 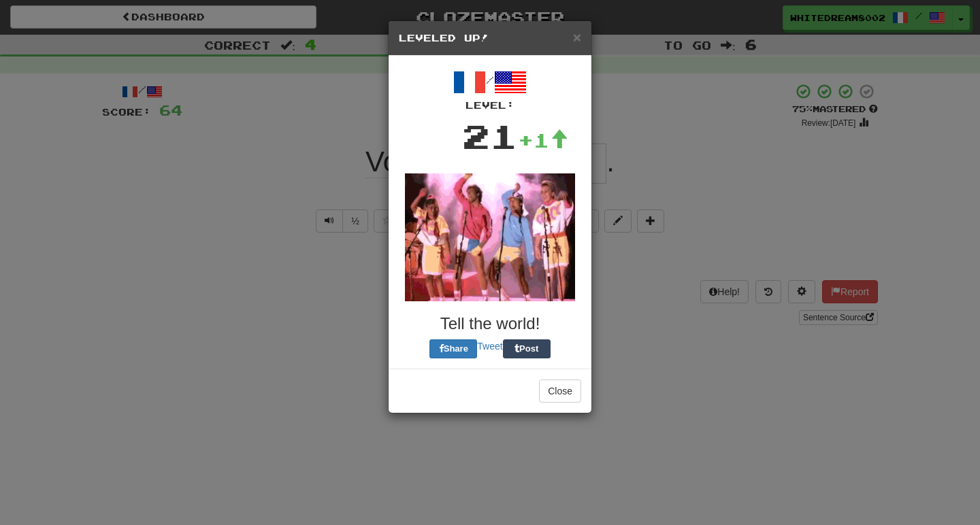 I want to click on h5: Leveled Up!, so click(x=490, y=38).